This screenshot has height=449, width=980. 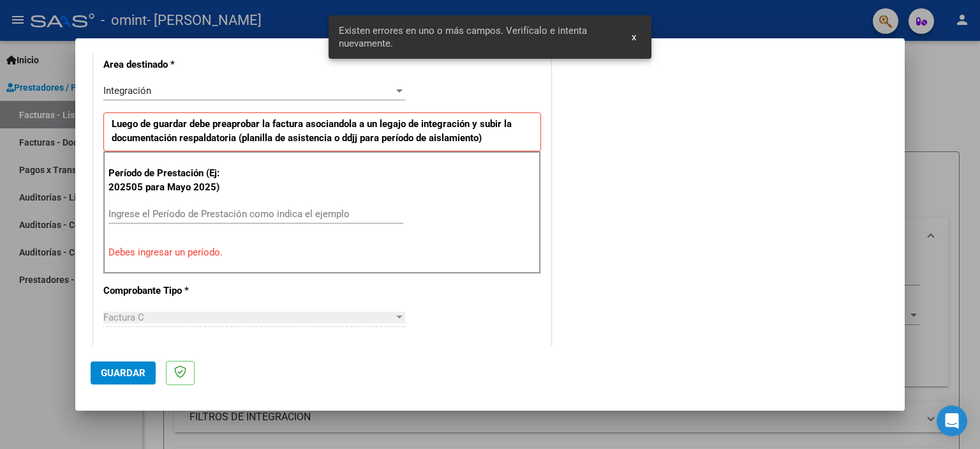 I want to click on div: Open Intercom Messenger, so click(x=952, y=421).